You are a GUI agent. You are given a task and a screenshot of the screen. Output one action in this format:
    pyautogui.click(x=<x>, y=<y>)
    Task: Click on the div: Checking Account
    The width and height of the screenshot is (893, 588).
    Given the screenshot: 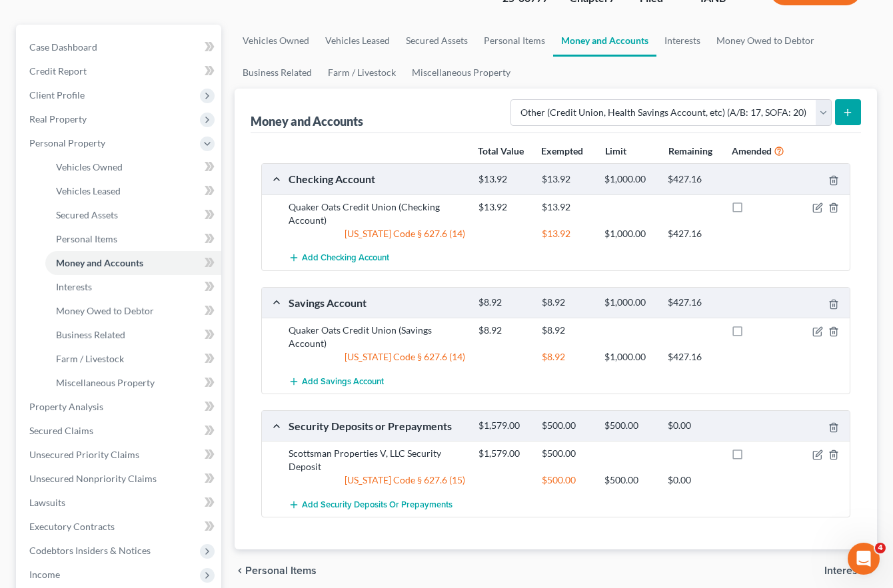 What is the action you would take?
    pyautogui.click(x=377, y=178)
    